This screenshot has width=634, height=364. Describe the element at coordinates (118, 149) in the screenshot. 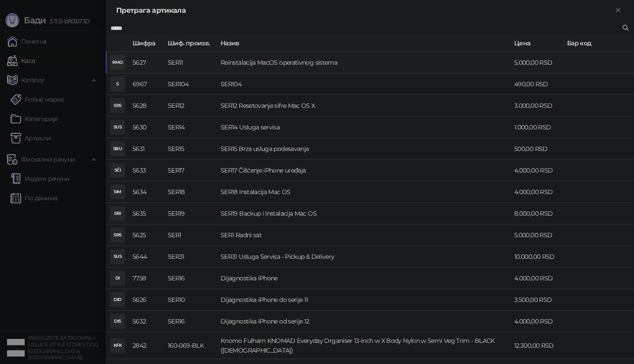

I see `div: SBU` at that location.